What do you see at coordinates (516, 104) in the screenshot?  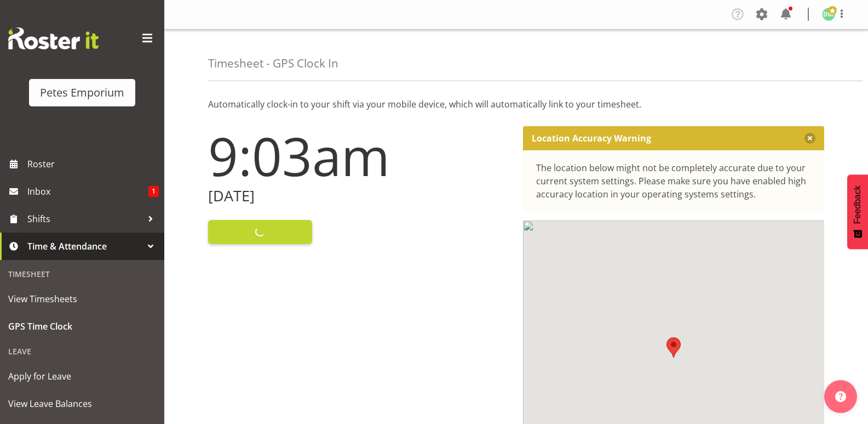 I see `p: Automatically clock-in to your shift via your mobile device, which will automatically link to you...` at bounding box center [516, 104].